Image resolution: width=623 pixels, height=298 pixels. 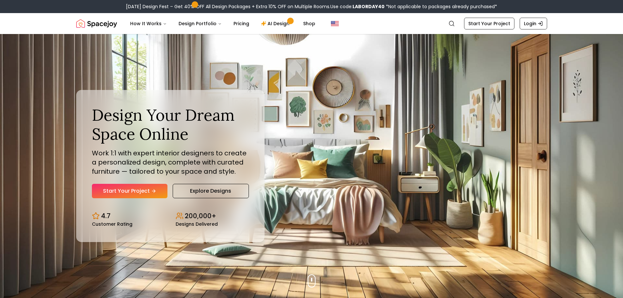 I want to click on small: Customer Rating, so click(x=112, y=224).